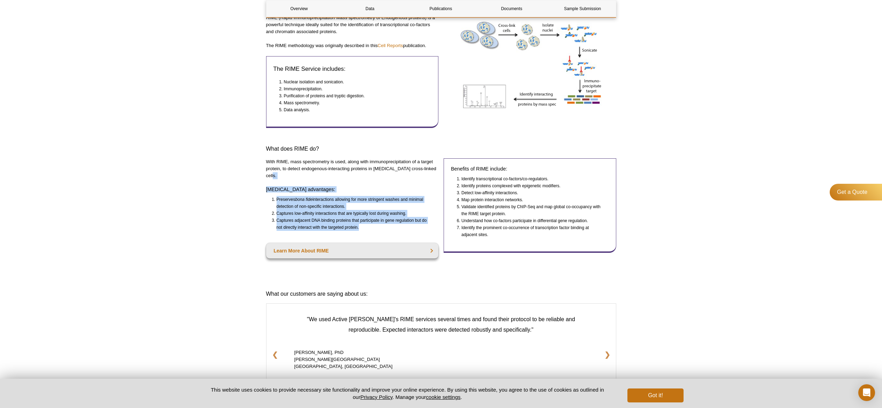 Image resolution: width=882 pixels, height=408 pixels. I want to click on li: Data analysis., so click(354, 110).